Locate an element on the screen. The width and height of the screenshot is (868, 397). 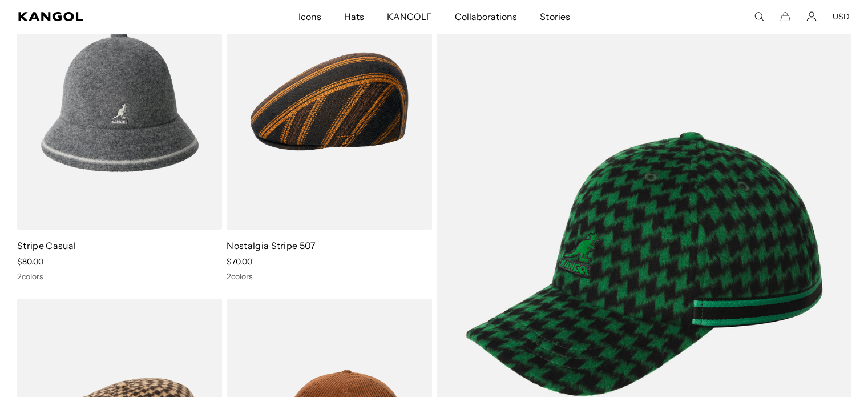
button: Cart is located at coordinates (786, 17).